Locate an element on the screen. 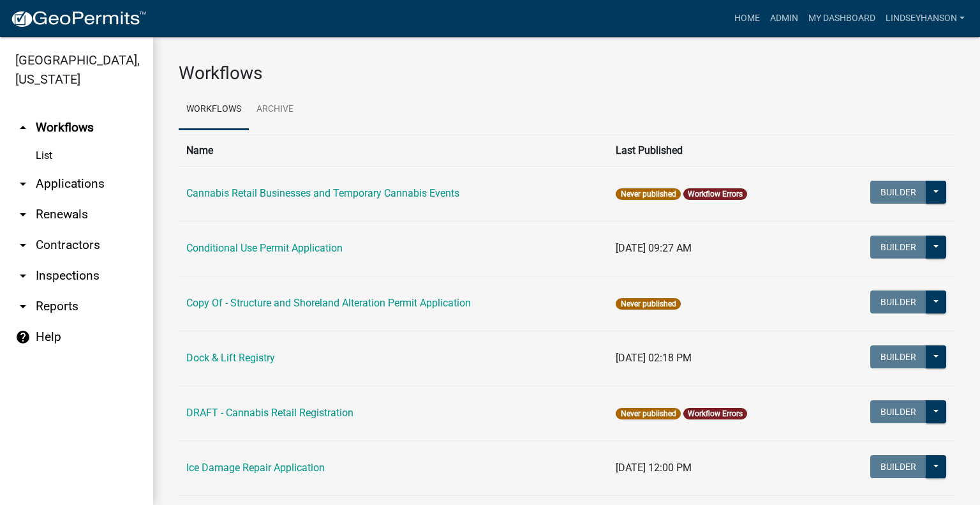 This screenshot has height=505, width=980. a: Cannabis Retail Businesses and Temporary Cannabis Events is located at coordinates (323, 193).